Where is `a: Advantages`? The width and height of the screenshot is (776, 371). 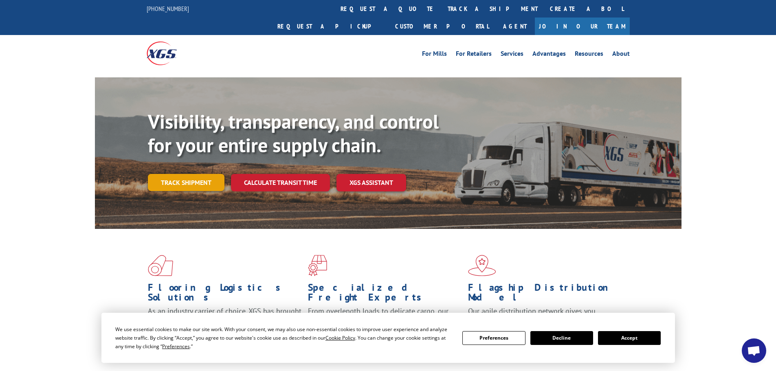 a: Advantages is located at coordinates (549, 55).